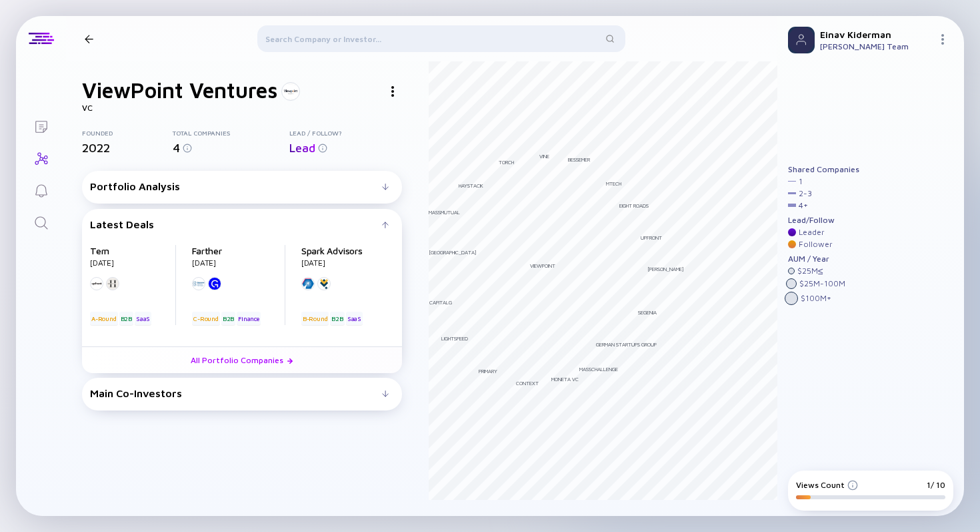  Describe the element at coordinates (440, 302) in the screenshot. I see `div: CapitalG` at that location.